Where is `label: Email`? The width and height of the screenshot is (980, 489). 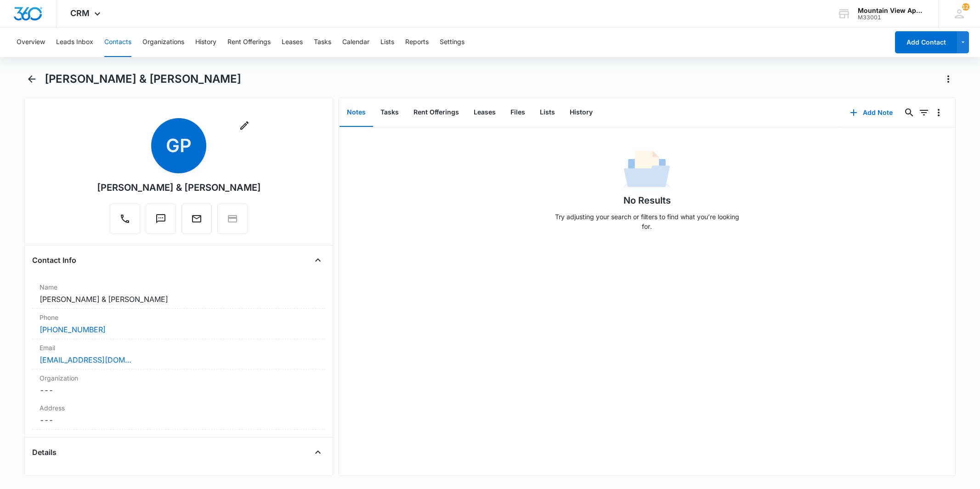
label: Email is located at coordinates (178, 348).